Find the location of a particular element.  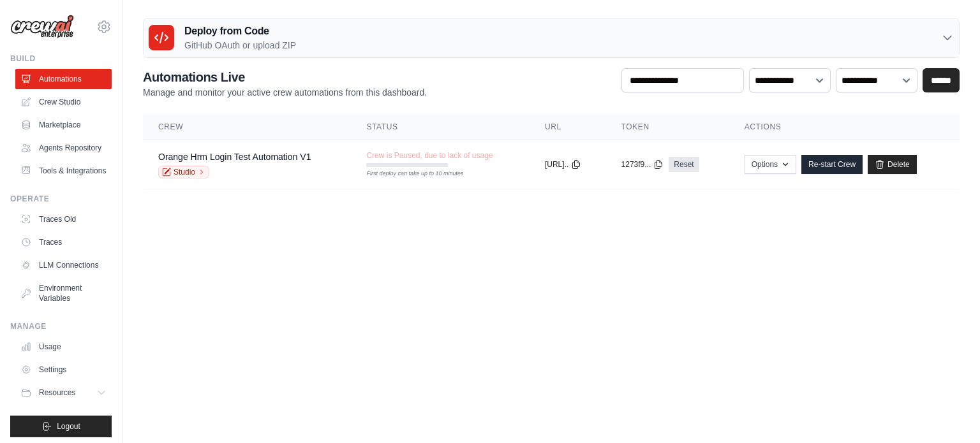

span: Logout is located at coordinates (69, 427).